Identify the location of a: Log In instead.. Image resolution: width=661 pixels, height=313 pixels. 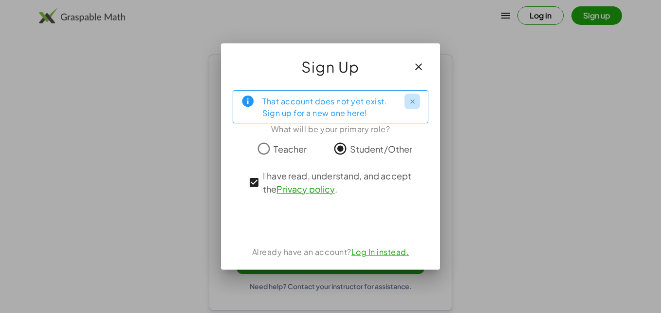
(380, 251).